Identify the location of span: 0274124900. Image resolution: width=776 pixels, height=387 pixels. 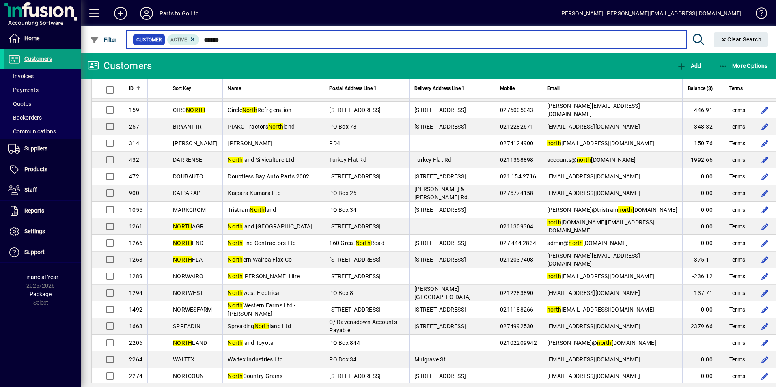
(517, 143).